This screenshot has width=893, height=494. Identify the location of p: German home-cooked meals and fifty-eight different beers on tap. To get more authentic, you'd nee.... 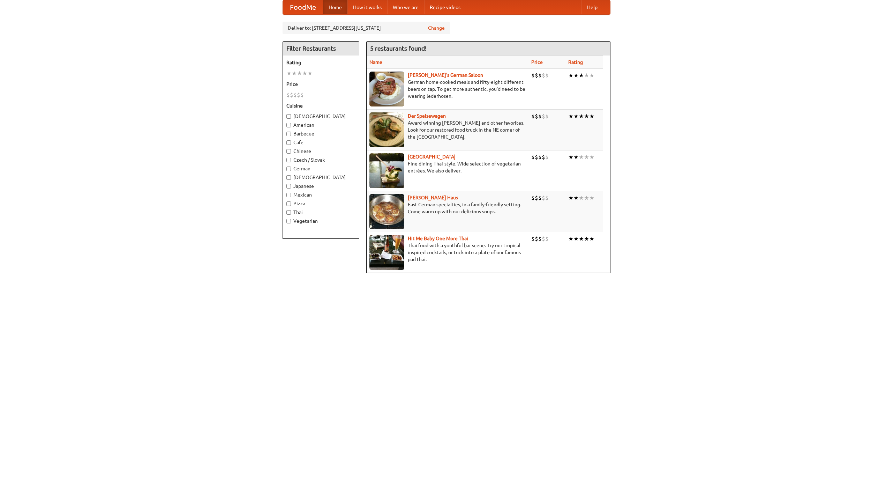
(448, 89).